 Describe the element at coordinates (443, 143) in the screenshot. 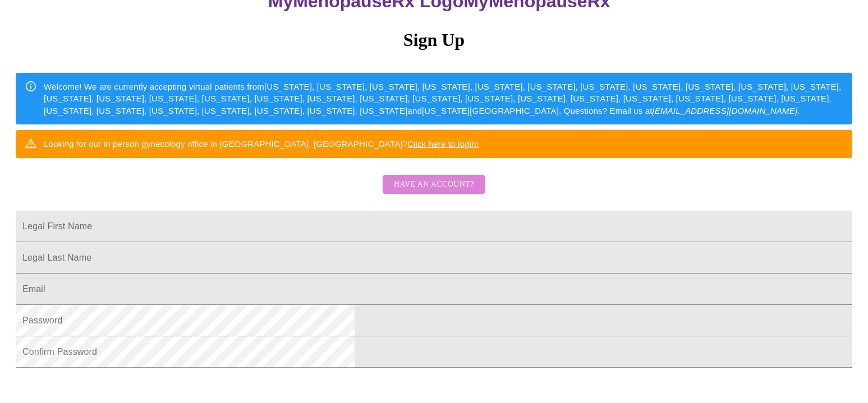

I see `a: Click here to login!` at that location.